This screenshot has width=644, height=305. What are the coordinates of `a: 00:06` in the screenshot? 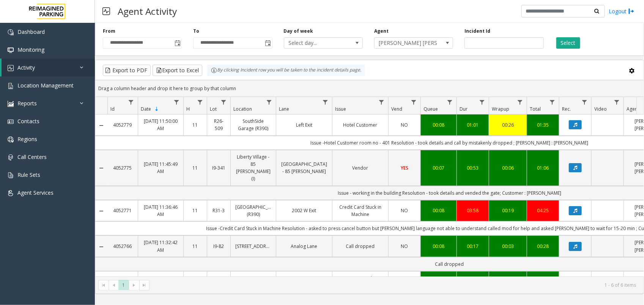 It's located at (508, 168).